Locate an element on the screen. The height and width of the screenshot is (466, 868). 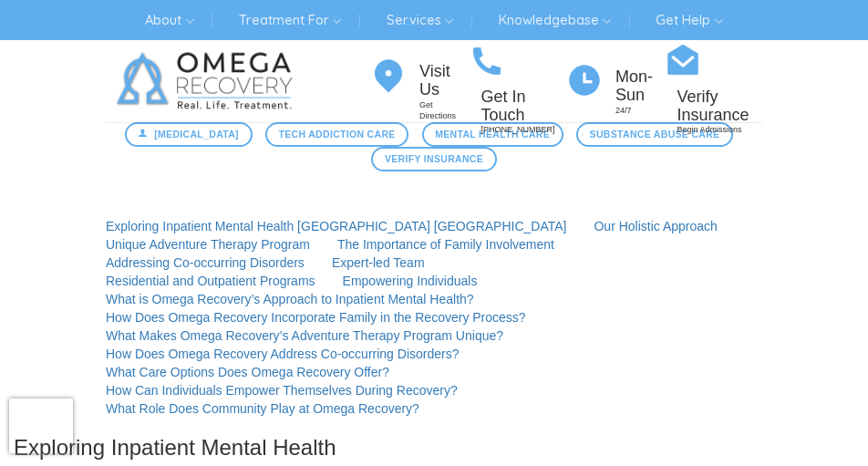
a: Services is located at coordinates (420, 20).